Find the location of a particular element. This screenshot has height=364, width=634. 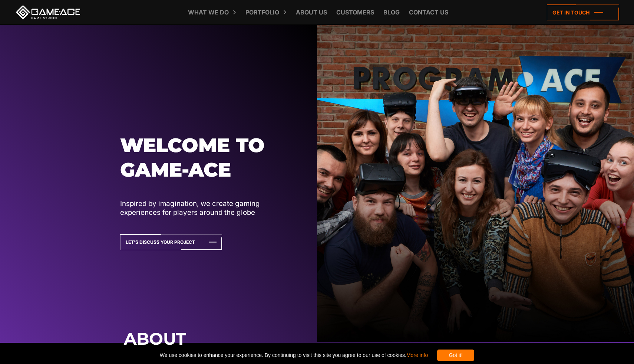

div: Got it! is located at coordinates (455, 355).